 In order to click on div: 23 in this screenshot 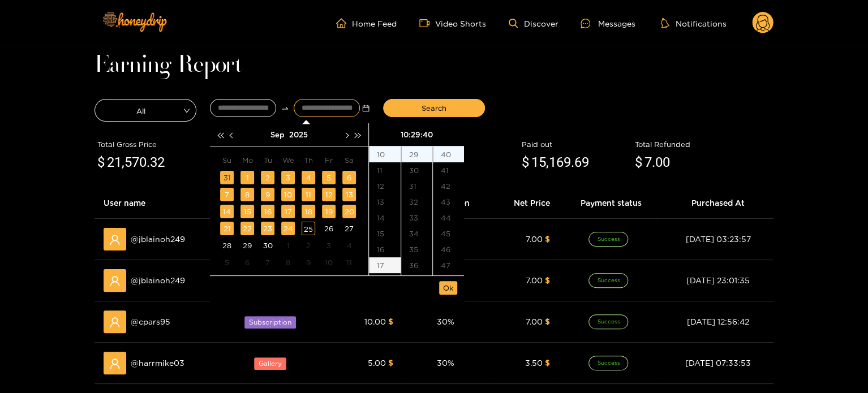, I will do `click(268, 228)`.